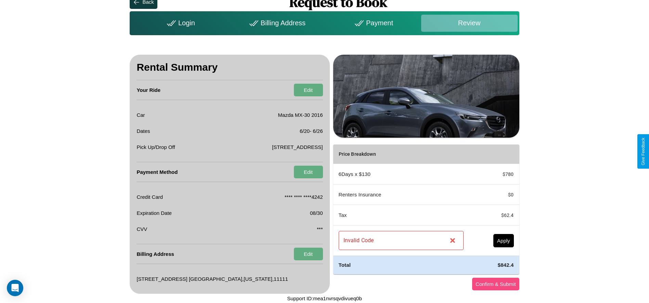 This screenshot has width=649, height=303. Describe the element at coordinates (143, 131) in the screenshot. I see `p: Dates` at that location.